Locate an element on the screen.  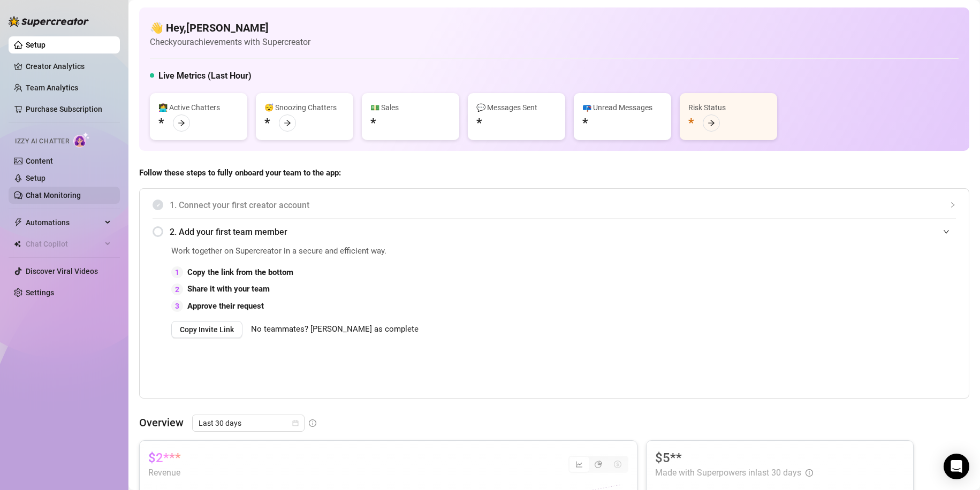
span: thunderbolt is located at coordinates (18, 223).